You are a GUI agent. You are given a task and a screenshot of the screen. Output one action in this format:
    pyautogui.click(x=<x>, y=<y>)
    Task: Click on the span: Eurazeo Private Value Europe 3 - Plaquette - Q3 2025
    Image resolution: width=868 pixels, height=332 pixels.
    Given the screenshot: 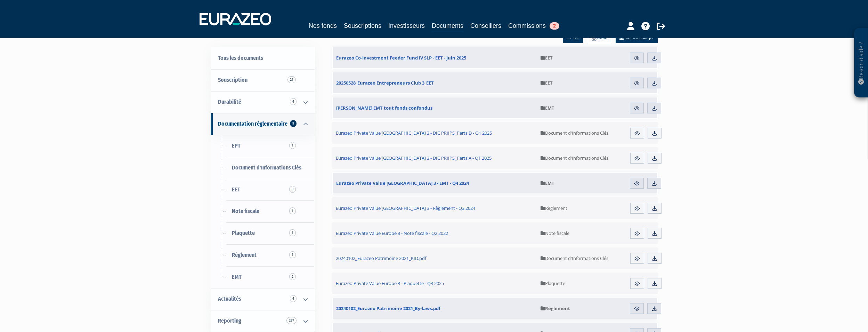 What is the action you would take?
    pyautogui.click(x=390, y=283)
    